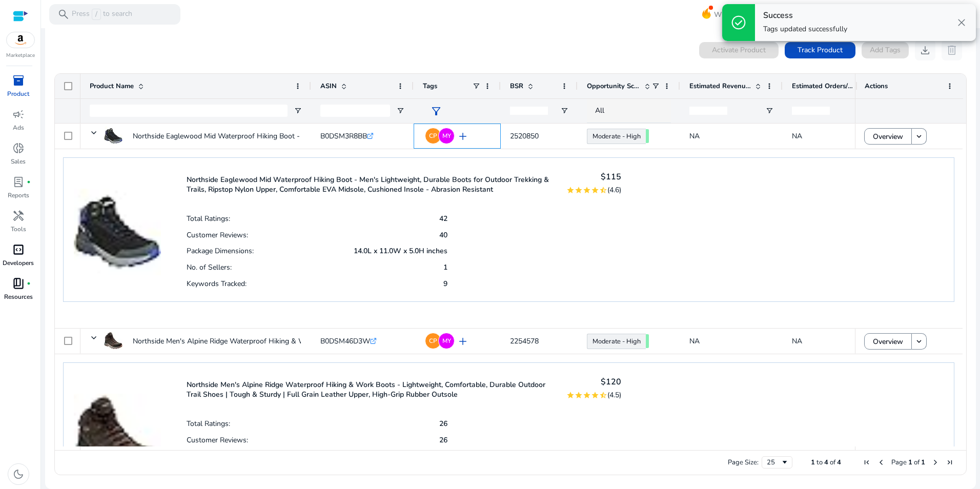  I want to click on p: Customer Reviews:, so click(217, 440).